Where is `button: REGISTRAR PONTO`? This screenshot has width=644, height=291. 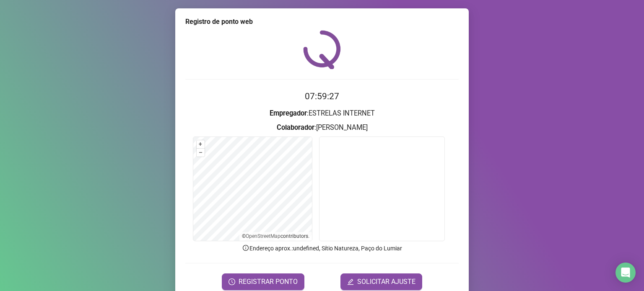 button: REGISTRAR PONTO is located at coordinates (263, 282).